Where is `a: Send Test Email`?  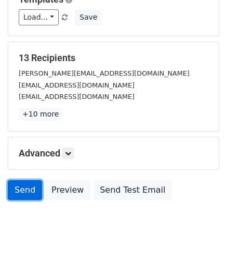 a: Send Test Email is located at coordinates (132, 190).